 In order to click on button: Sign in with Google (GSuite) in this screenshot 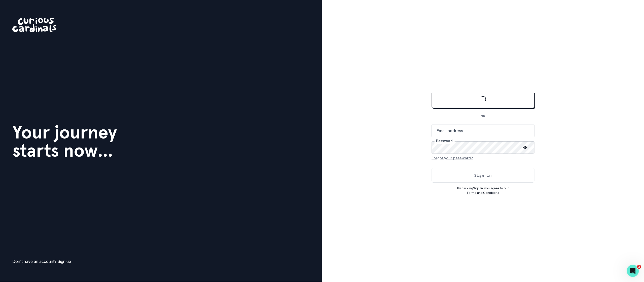, I will do `click(483, 100)`.